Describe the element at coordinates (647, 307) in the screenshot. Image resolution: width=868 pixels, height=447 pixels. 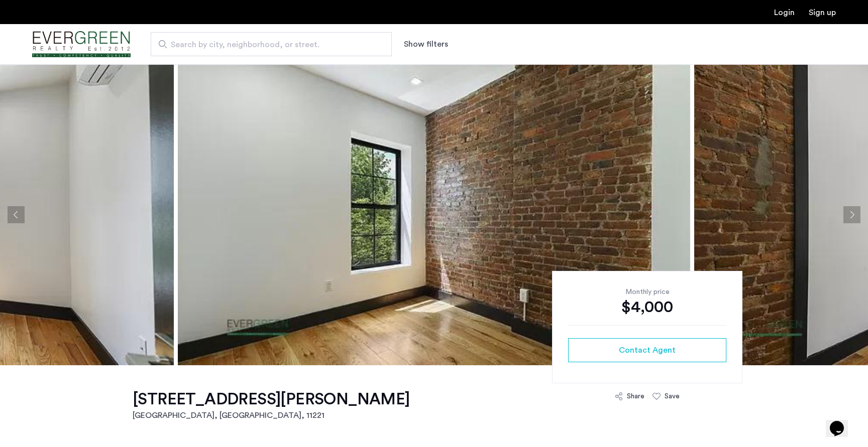
I see `div: $4,000` at that location.